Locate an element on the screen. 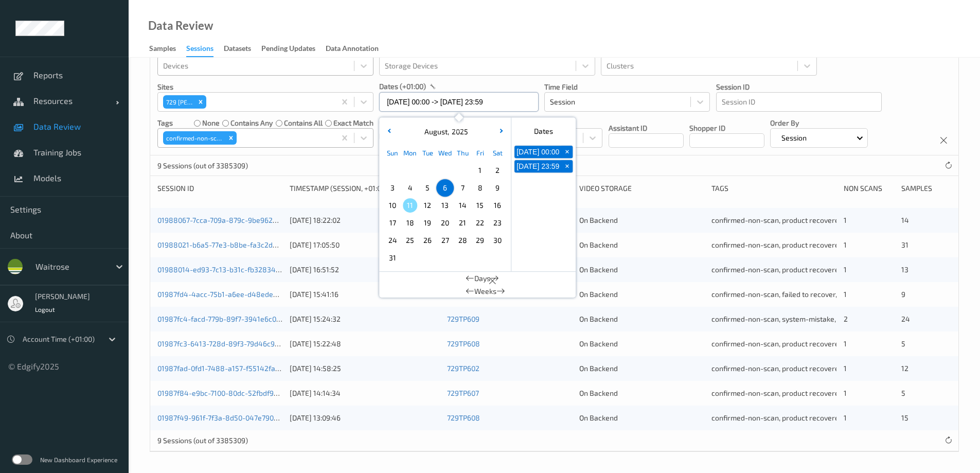 Image resolution: width=980 pixels, height=473 pixels. div: Choose Thursday August 28 of 2025 is located at coordinates (462, 240).